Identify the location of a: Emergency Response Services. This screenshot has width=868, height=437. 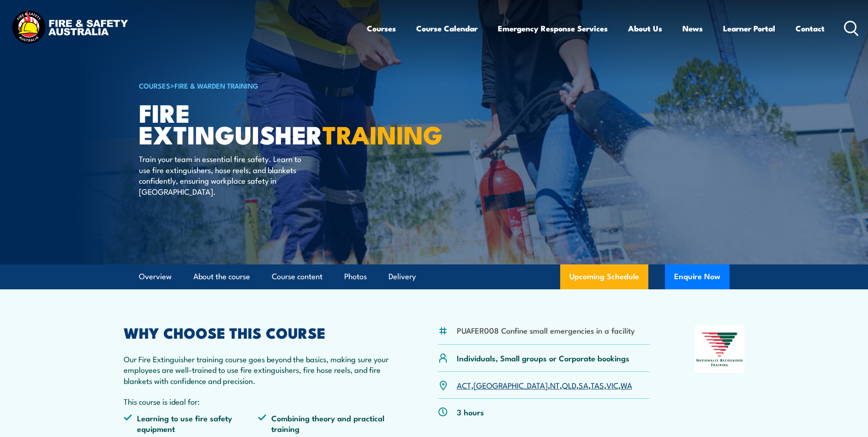
(553, 28).